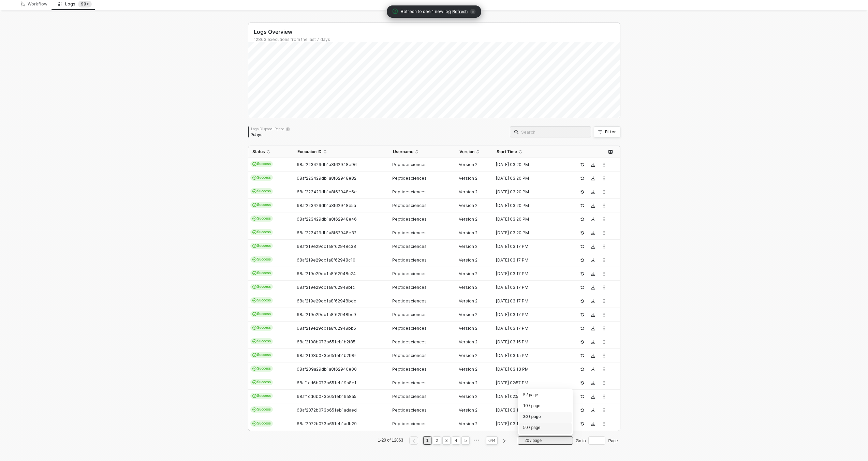  What do you see at coordinates (390, 441) in the screenshot?
I see `li: 1-20 of 12863` at bounding box center [390, 441].